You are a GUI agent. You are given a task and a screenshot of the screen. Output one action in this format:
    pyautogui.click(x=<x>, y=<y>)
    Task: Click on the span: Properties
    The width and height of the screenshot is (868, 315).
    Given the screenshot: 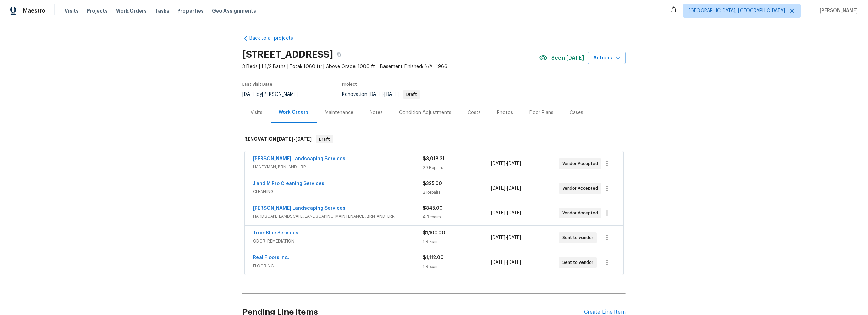 What is the action you would take?
    pyautogui.click(x=190, y=11)
    